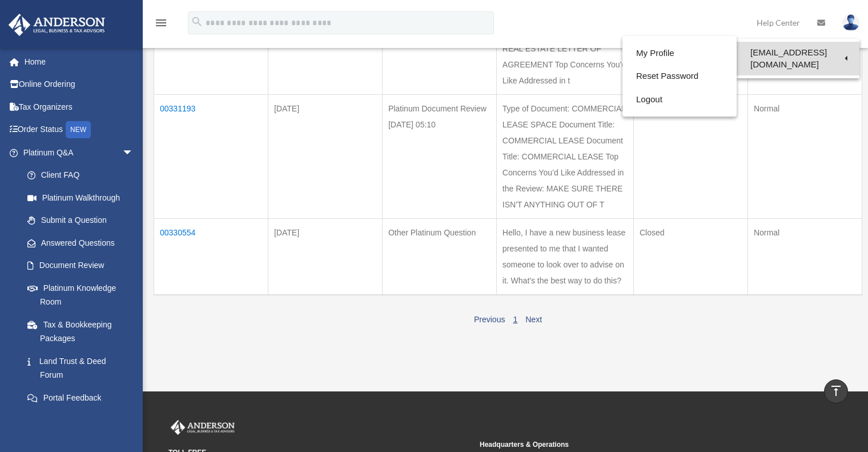 This screenshot has width=868, height=452. Describe the element at coordinates (79, 107) in the screenshot. I see `a: Tax Organizers` at that location.